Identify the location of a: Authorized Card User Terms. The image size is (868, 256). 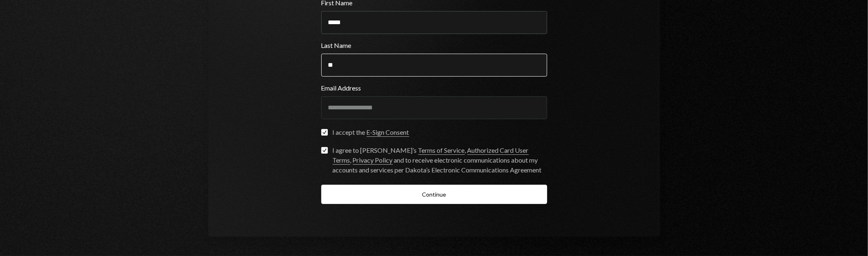
(430, 155).